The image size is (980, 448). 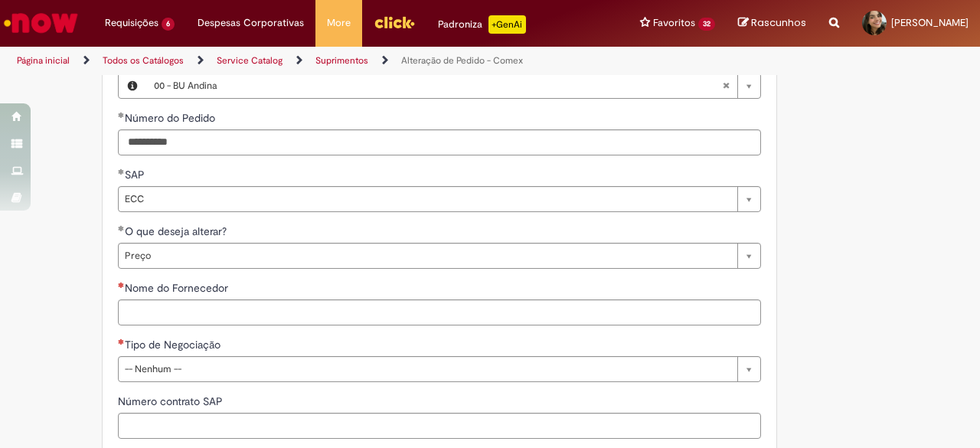 I want to click on span: Nome do Fornecedor, so click(x=178, y=288).